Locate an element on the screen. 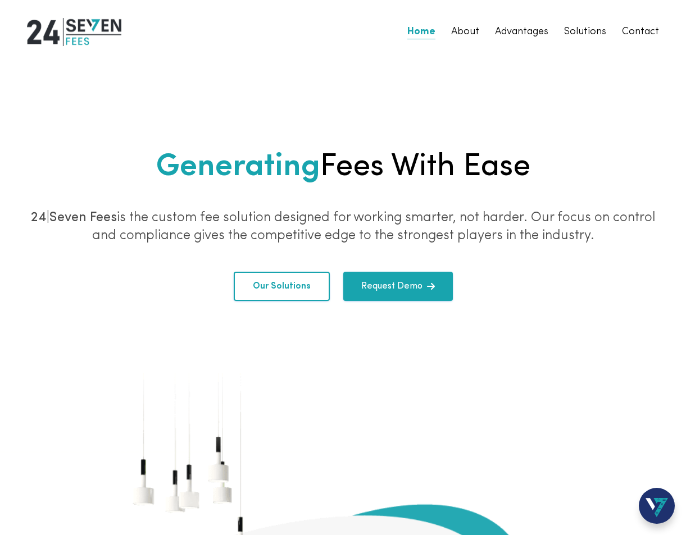 This screenshot has width=686, height=535. b: 24|Seven Fees is located at coordinates (74, 218).